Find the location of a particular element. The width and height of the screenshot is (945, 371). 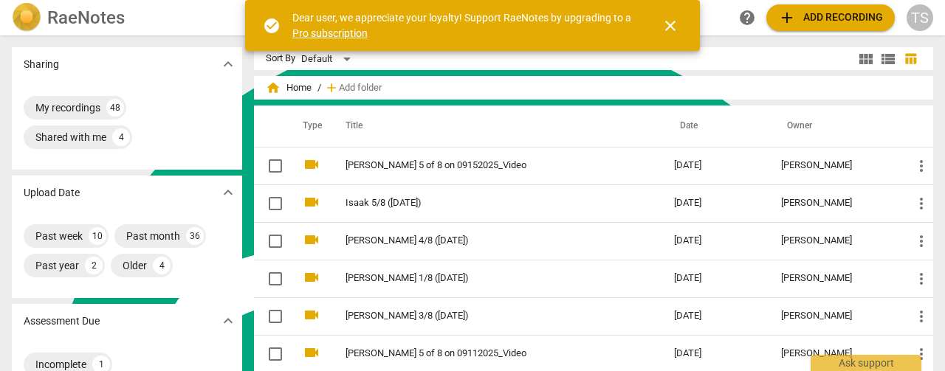

span: Add recording is located at coordinates (831, 18).